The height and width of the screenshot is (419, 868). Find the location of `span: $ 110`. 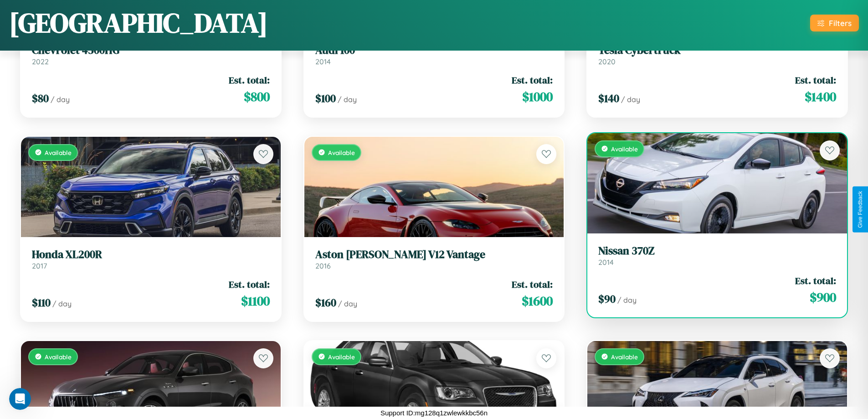

span: $ 110 is located at coordinates (41, 302).